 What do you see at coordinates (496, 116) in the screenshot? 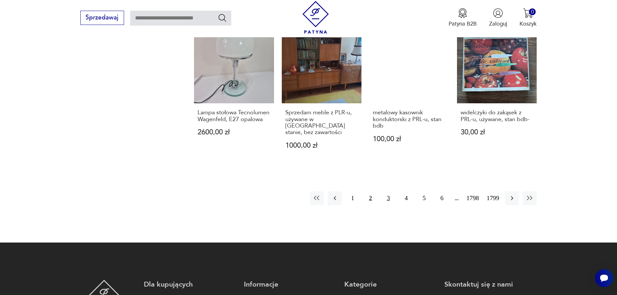
I see `h3: widelczyki do zakąsek z PRL-u, używane, stan bdb-` at bounding box center [496, 116].